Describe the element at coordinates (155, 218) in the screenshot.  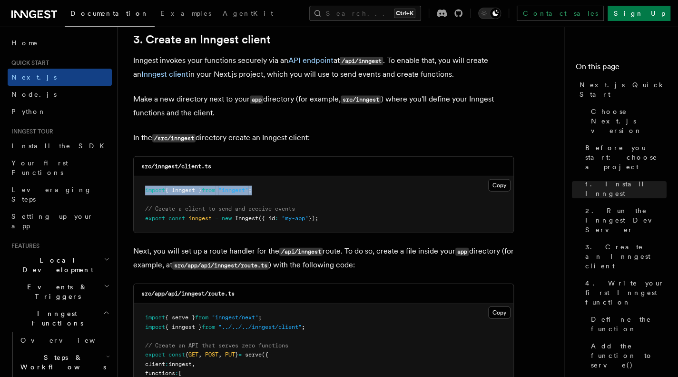
I see `span: export` at that location.